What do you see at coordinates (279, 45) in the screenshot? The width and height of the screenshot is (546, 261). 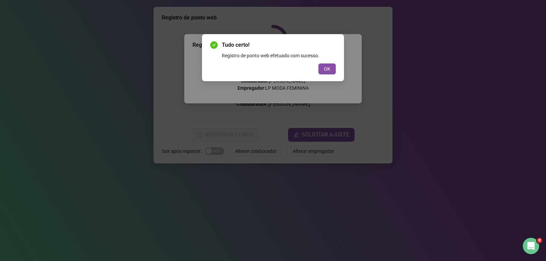 I see `span: Tudo certo!` at bounding box center [279, 45].